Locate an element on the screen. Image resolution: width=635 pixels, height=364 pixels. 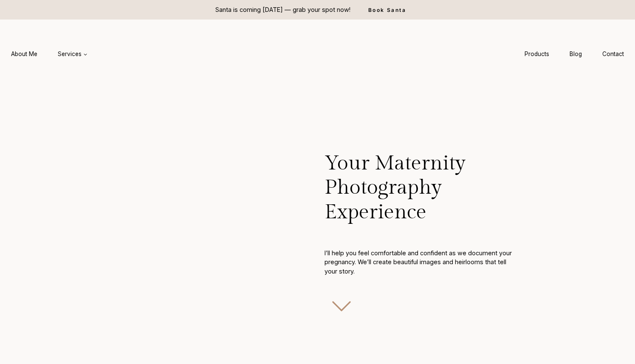
a: Products is located at coordinates (537, 54).